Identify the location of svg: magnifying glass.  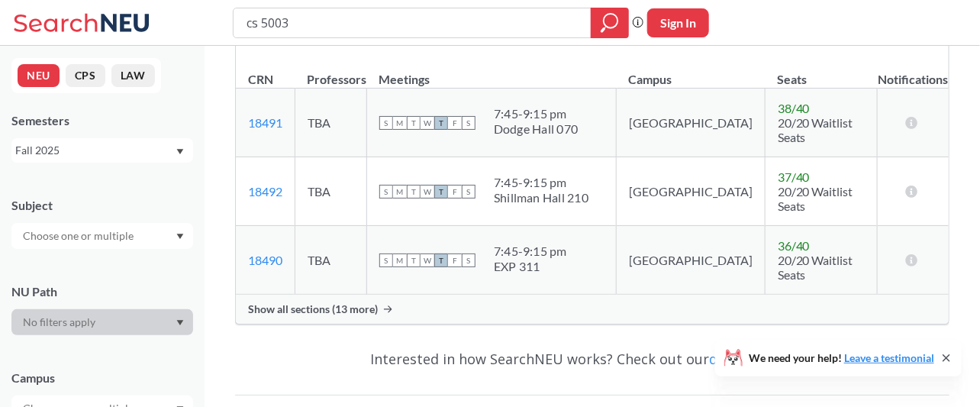
(610, 23).